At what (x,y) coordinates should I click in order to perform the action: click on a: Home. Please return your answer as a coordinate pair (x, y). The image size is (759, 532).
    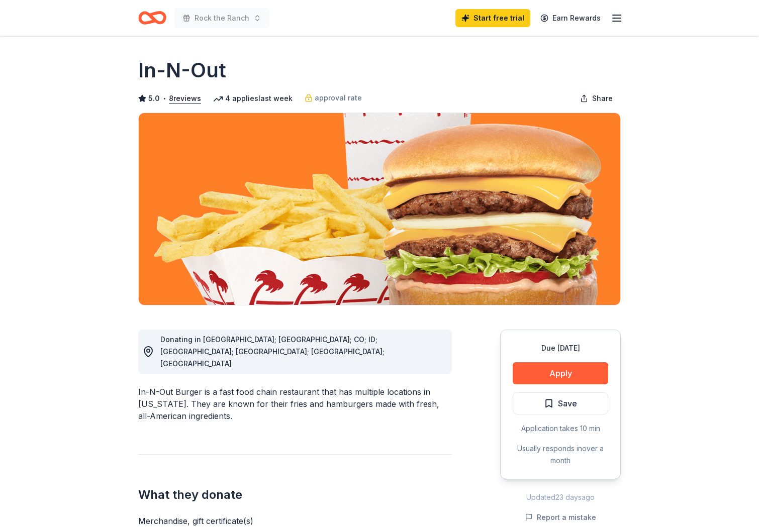
    Looking at the image, I should click on (153, 18).